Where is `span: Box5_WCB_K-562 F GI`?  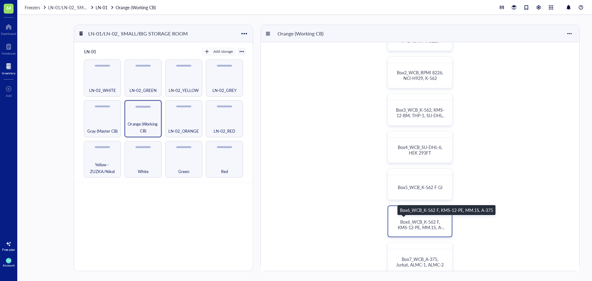
span: Box5_WCB_K-562 F GI is located at coordinates (420, 187).